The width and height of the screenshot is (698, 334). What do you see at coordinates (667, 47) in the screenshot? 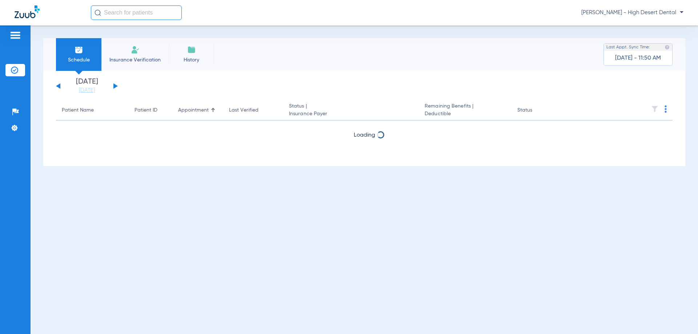
I see `img: last sync help info` at bounding box center [667, 47].